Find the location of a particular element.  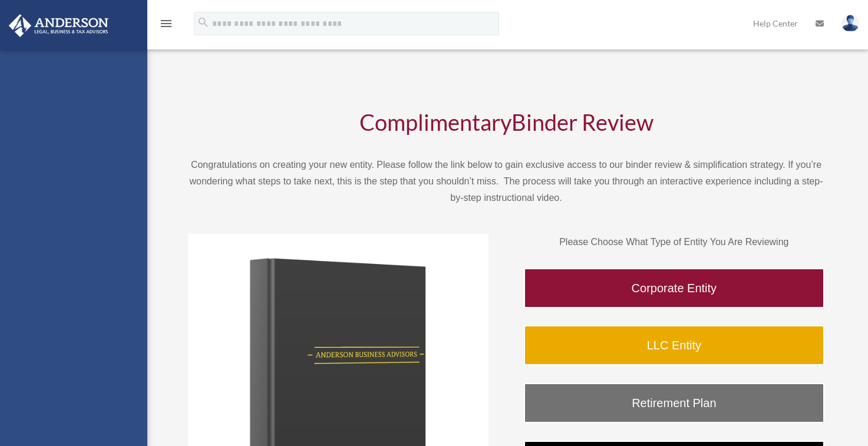

i: menu is located at coordinates (166, 24).